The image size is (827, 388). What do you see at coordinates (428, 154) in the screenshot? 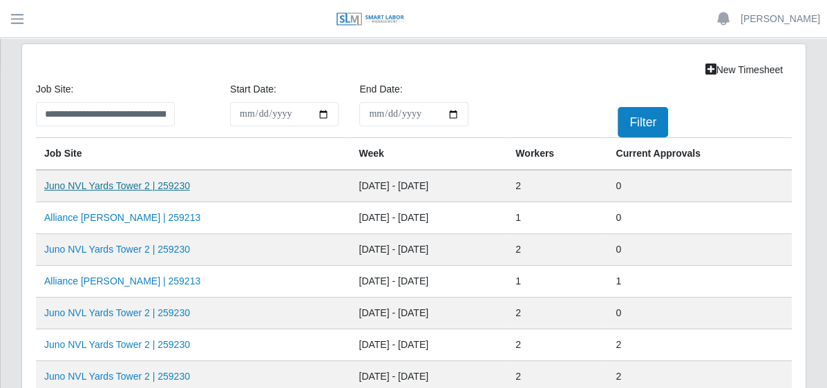
I see `th: Week` at bounding box center [428, 154].